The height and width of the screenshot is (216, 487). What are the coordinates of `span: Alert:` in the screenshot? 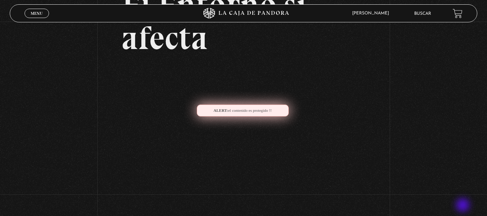 It's located at (221, 110).